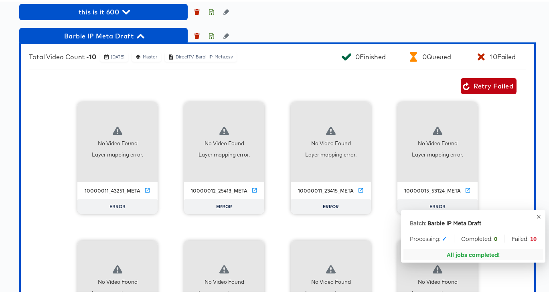 The width and height of the screenshot is (549, 293). I want to click on span: Retry Failed, so click(488, 85).